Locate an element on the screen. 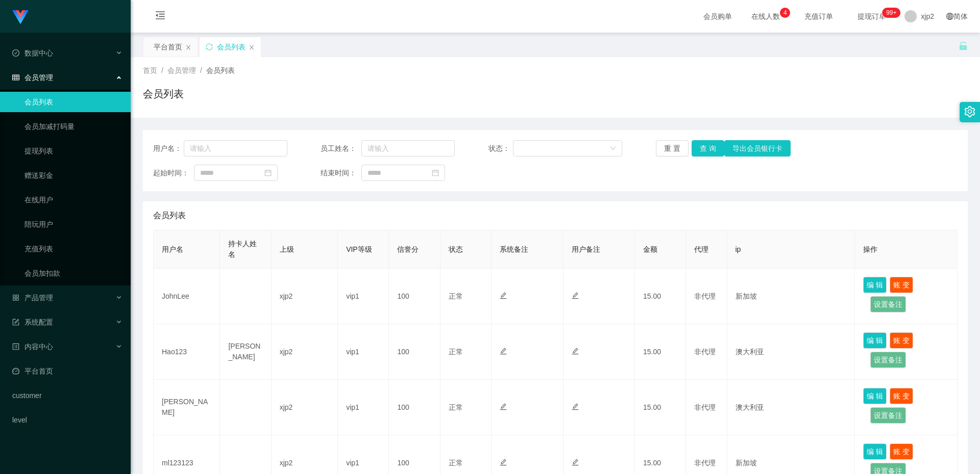  i: 图标: table is located at coordinates (16, 77).